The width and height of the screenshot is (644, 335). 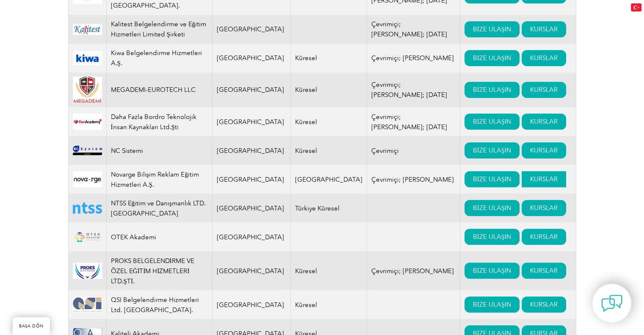 What do you see at coordinates (88, 58) in the screenshot?
I see `img: 2fd11573-807e-ea11-a811-000d3ae11abd-logo.jpg` at bounding box center [88, 58].